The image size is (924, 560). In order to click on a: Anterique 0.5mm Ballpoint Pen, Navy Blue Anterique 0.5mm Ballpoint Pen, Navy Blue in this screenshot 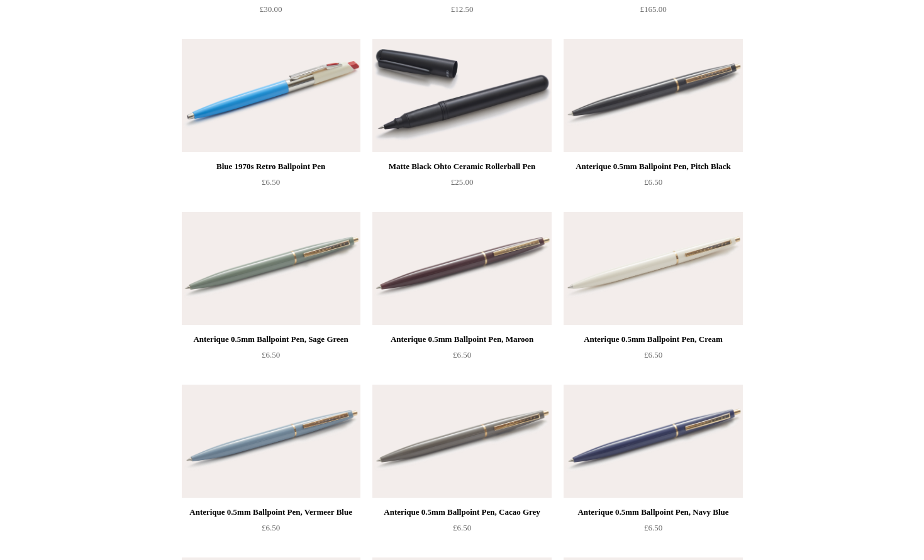, I will do `click(652, 441)`.